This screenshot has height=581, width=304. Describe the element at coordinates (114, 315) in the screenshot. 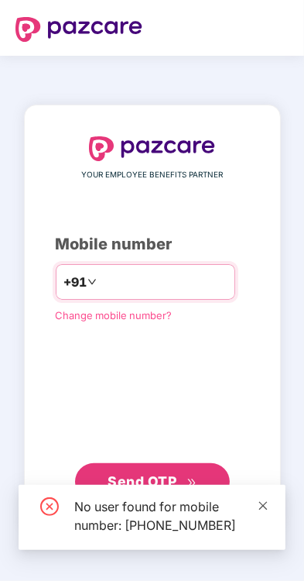

I see `span: Change mobile number?` at that location.